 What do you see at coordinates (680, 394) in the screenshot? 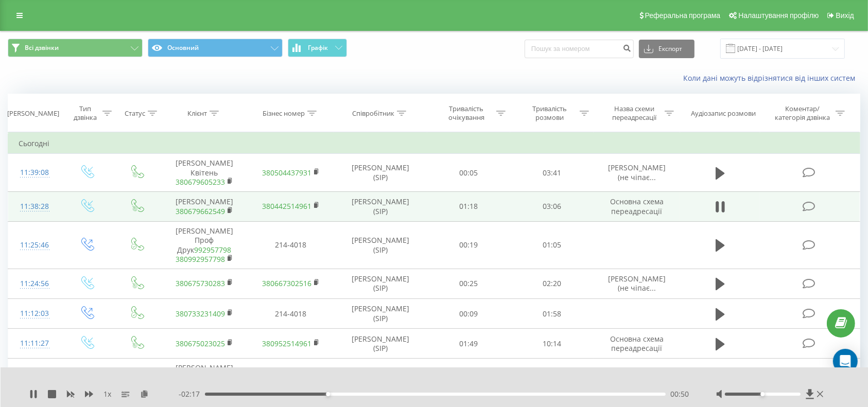
I see `span: 00:50` at bounding box center [680, 394].